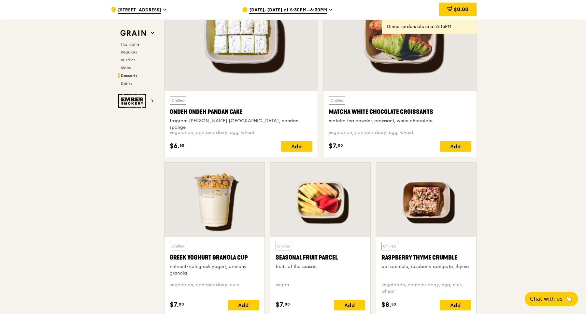 The width and height of the screenshot is (586, 314). Describe the element at coordinates (126, 68) in the screenshot. I see `span: Sides` at that location.